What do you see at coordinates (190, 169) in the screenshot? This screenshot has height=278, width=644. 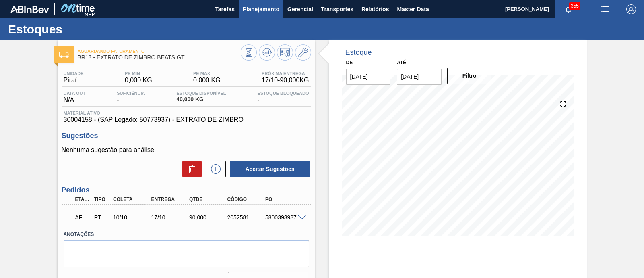 I see `div: Excluir Sugestões` at bounding box center [190, 169].